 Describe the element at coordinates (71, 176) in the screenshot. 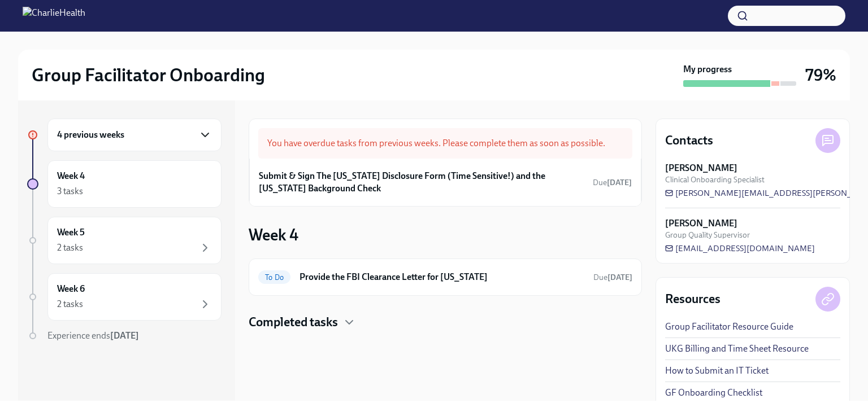

I see `h6: Week 4` at that location.